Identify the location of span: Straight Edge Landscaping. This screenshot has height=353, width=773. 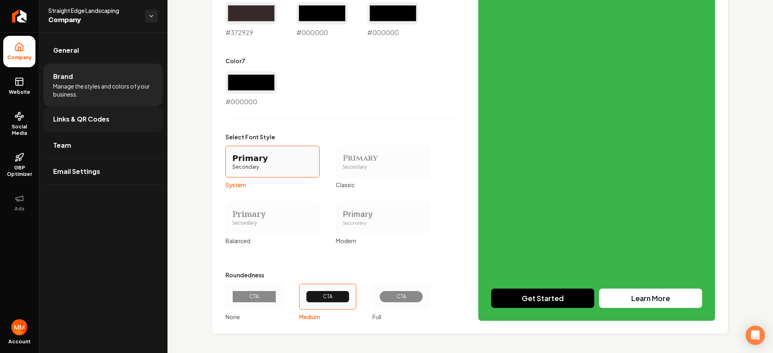
(93, 10).